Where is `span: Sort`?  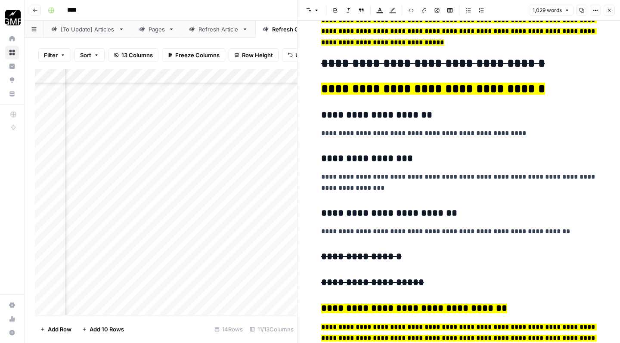
span: Sort is located at coordinates (86, 55).